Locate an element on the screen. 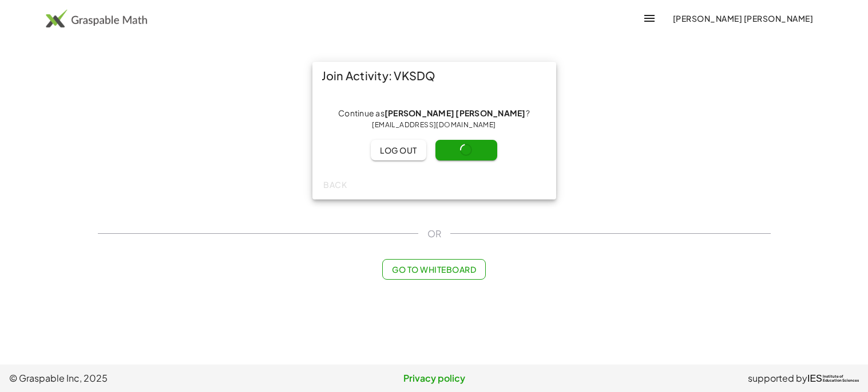 The image size is (868, 392). a: Privacy policy is located at coordinates (434, 378).